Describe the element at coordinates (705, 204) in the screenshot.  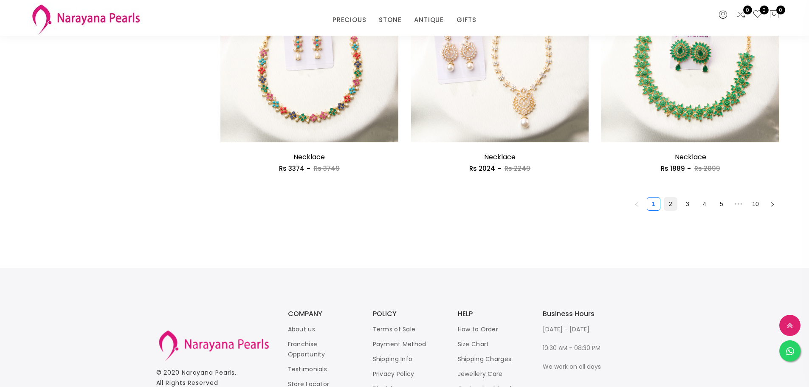
I see `a: 4` at that location.